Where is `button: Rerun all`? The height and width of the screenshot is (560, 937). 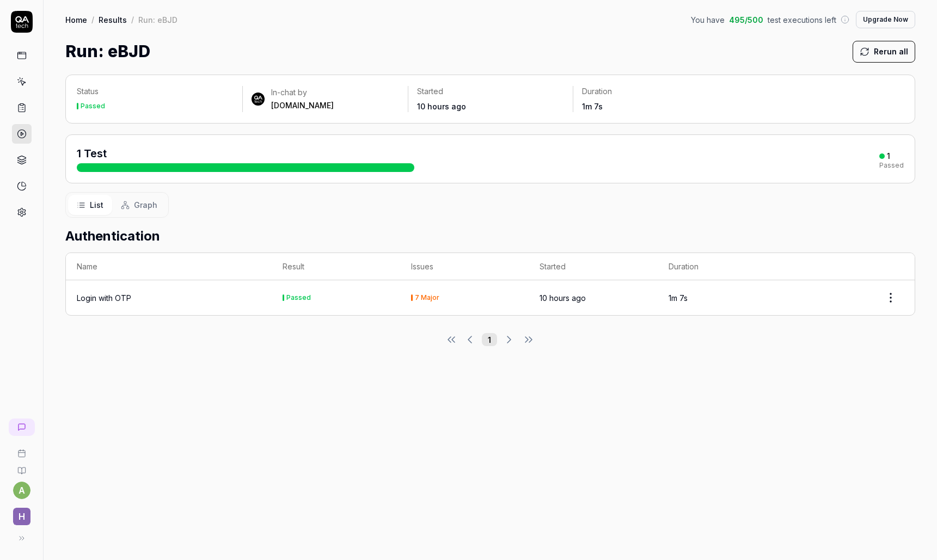
button: Rerun all is located at coordinates (883, 51).